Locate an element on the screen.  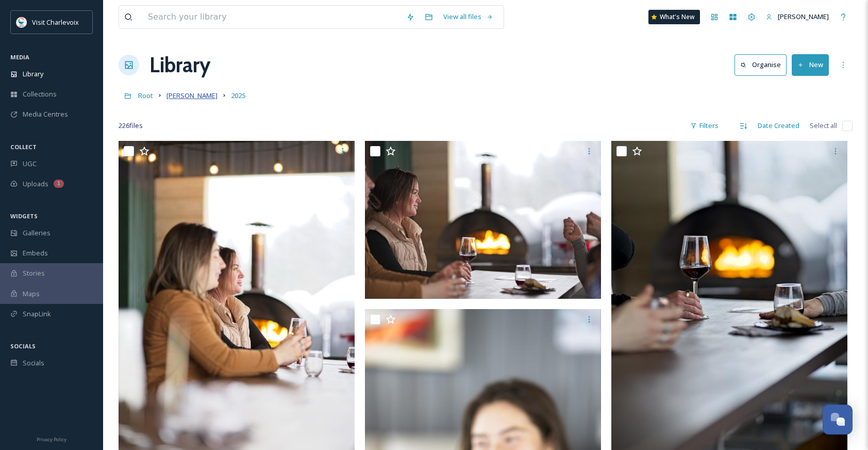
div: What's New is located at coordinates (674, 17).